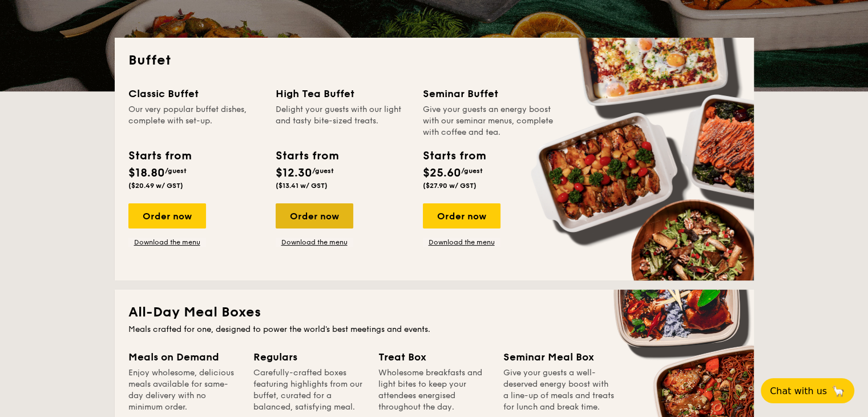 The image size is (868, 417). Describe the element at coordinates (343, 121) in the screenshot. I see `div: Delight your guests with our light and tasty bite-sized treats.` at that location.